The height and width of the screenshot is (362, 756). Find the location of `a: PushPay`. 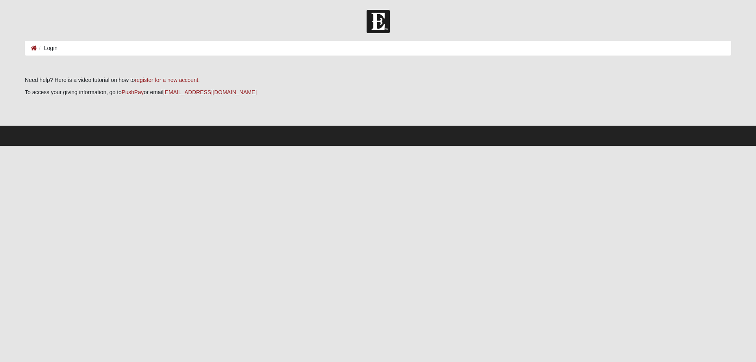

a: PushPay is located at coordinates (133, 92).